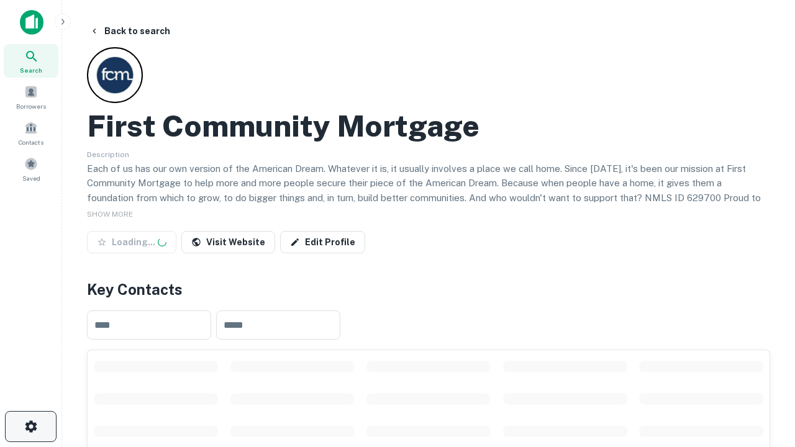  I want to click on div: Search, so click(31, 61).